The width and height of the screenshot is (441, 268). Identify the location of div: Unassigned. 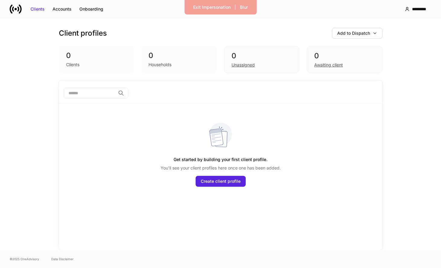
(243, 65).